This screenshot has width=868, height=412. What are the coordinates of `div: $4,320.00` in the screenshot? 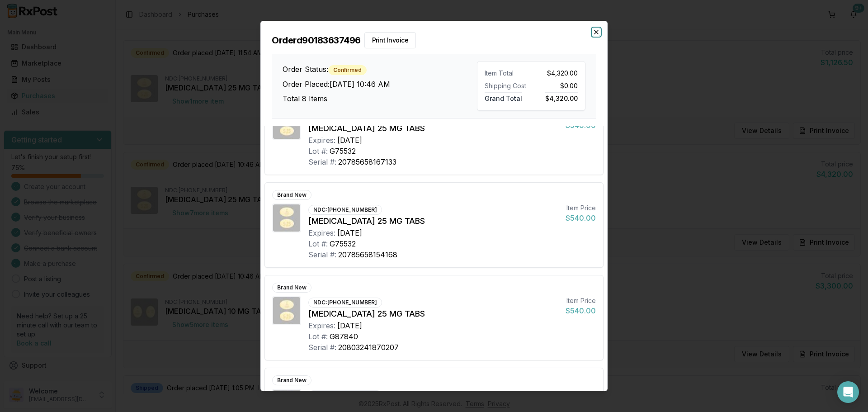 It's located at (556, 73).